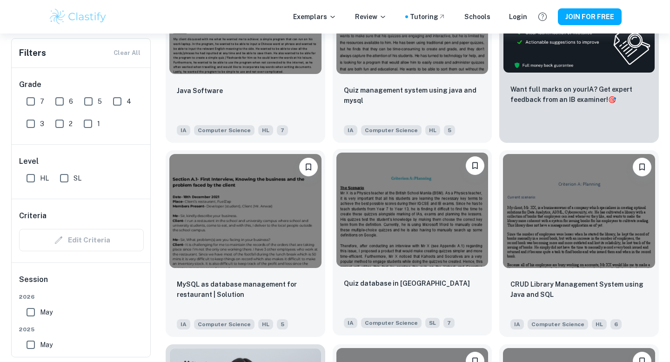 The width and height of the screenshot is (670, 362). Describe the element at coordinates (245, 290) in the screenshot. I see `p: MySQL as database management for restaurant | Solution` at that location.